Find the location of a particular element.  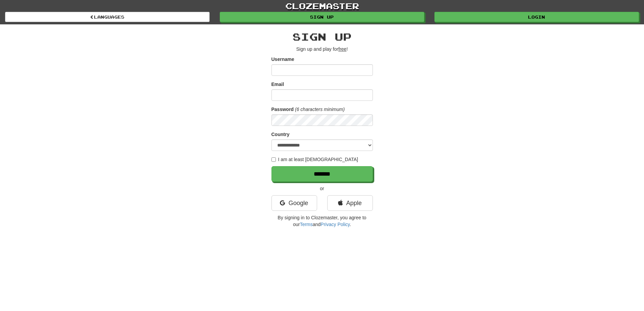

a: Languages is located at coordinates (107, 17).